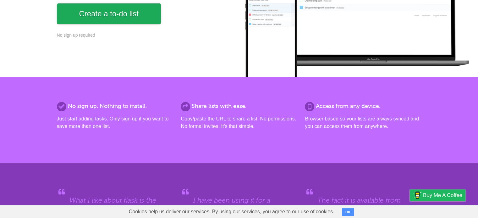  Describe the element at coordinates (109, 14) in the screenshot. I see `a: Create a to-do list` at that location.